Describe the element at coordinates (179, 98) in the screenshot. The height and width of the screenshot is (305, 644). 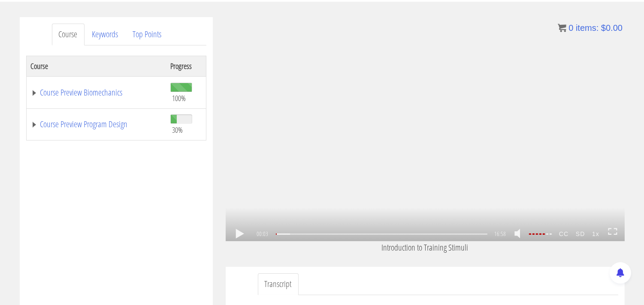
I see `span: 100%` at that location.